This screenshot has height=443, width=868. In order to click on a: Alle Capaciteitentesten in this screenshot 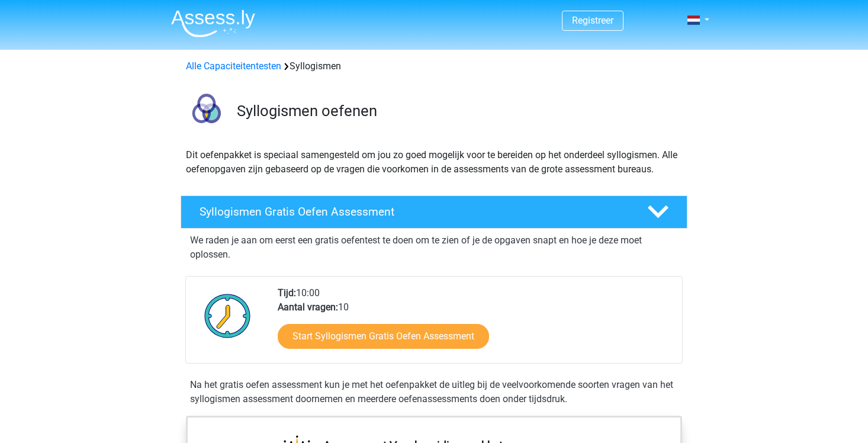, I will do `click(233, 66)`.